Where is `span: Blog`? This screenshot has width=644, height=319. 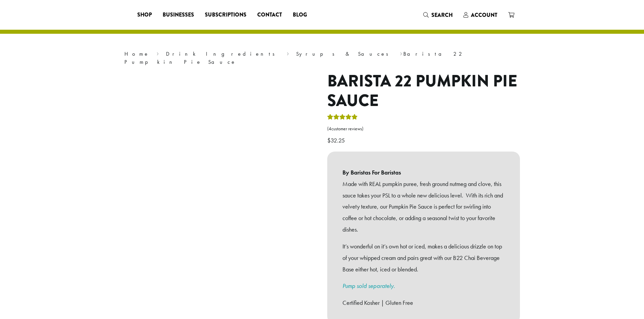
span: Blog is located at coordinates (300, 15).